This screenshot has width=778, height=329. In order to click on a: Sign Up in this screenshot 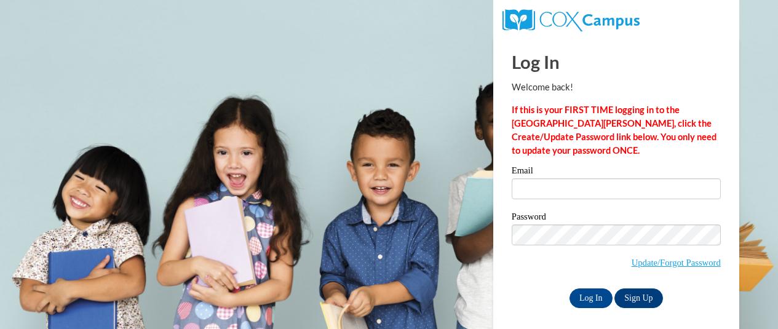, I will do `click(638, 298)`.